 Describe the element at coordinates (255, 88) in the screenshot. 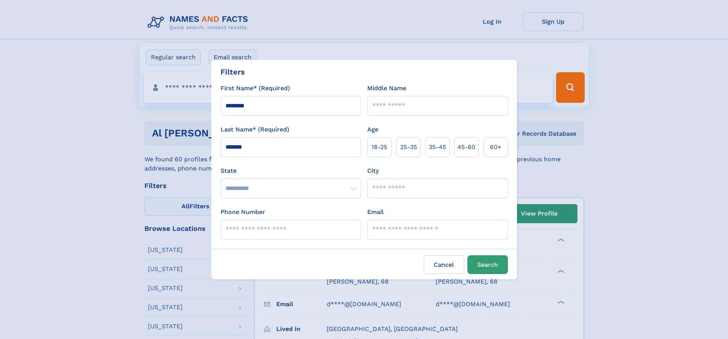

I see `label: First Name* (Required)` at that location.